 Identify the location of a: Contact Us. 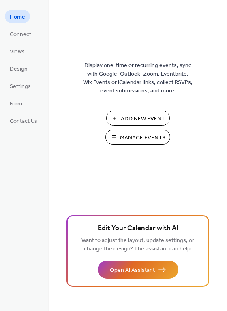
(23, 121).